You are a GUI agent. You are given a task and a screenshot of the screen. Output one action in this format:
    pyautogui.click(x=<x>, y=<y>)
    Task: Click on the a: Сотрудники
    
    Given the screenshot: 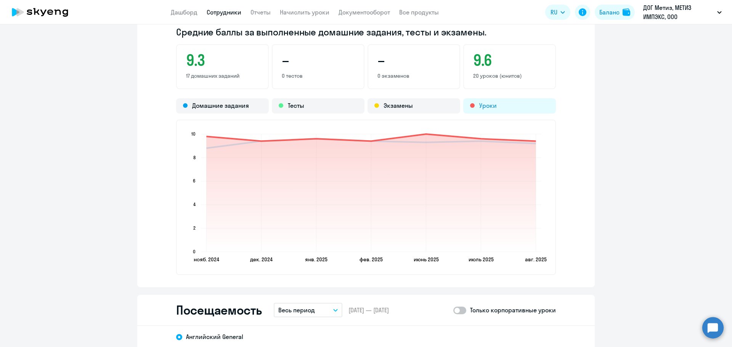 What is the action you would take?
    pyautogui.click(x=224, y=12)
    